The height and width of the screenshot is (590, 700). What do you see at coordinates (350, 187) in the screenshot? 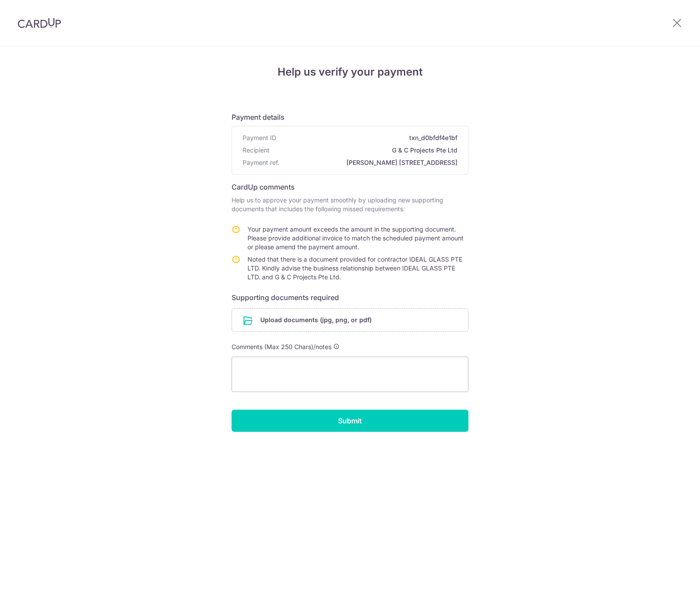
I see `h6: CardUp comments` at bounding box center [350, 187].